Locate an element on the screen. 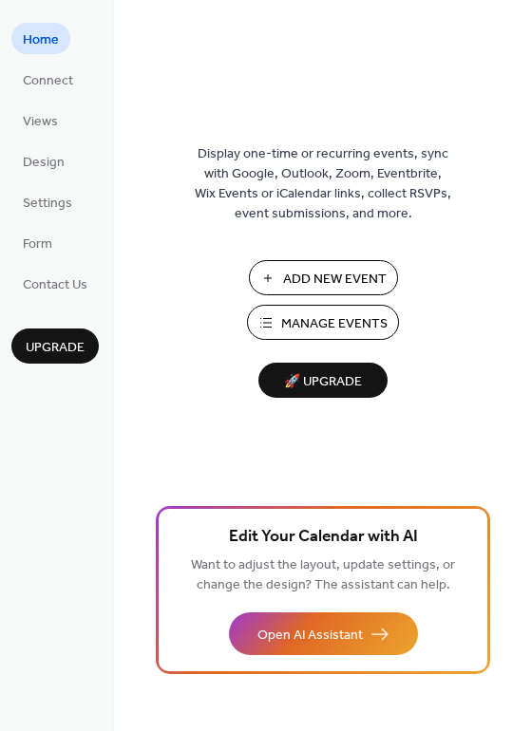 The image size is (532, 731). button: Upgrade is located at coordinates (55, 346).